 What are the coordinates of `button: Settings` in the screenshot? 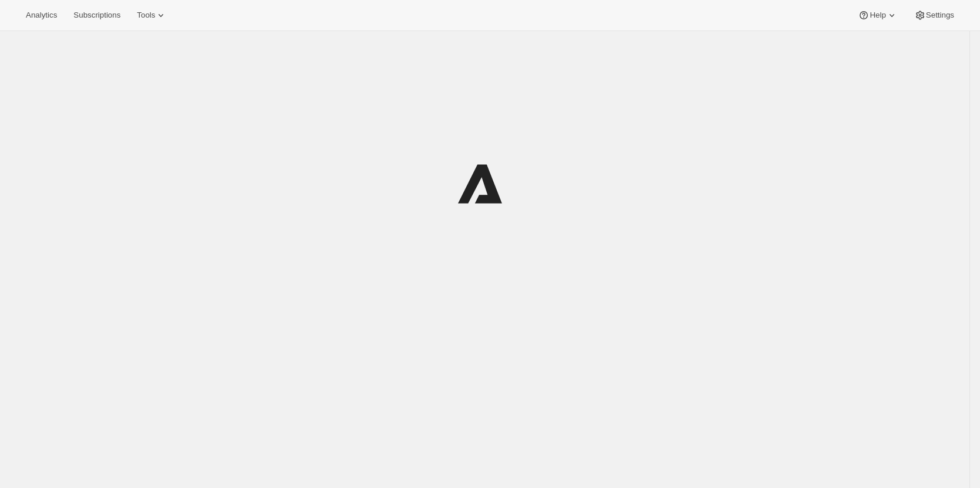 It's located at (935, 15).